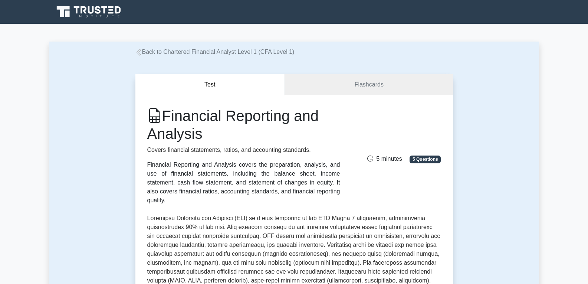 The height and width of the screenshot is (284, 588). What do you see at coordinates (244, 125) in the screenshot?
I see `h1: Financial Reporting and Analysis` at bounding box center [244, 125].